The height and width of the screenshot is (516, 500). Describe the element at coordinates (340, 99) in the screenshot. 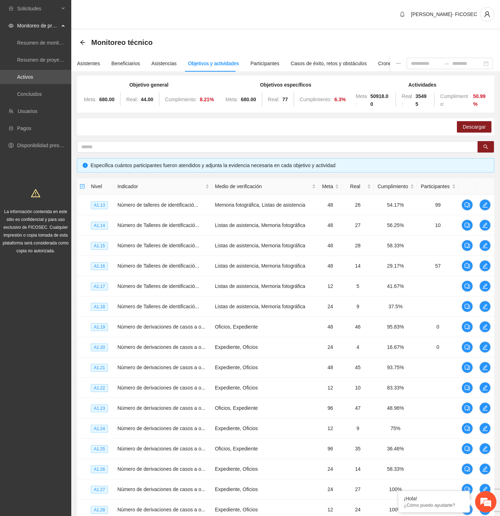

I see `strong: 6.3 %` at that location.